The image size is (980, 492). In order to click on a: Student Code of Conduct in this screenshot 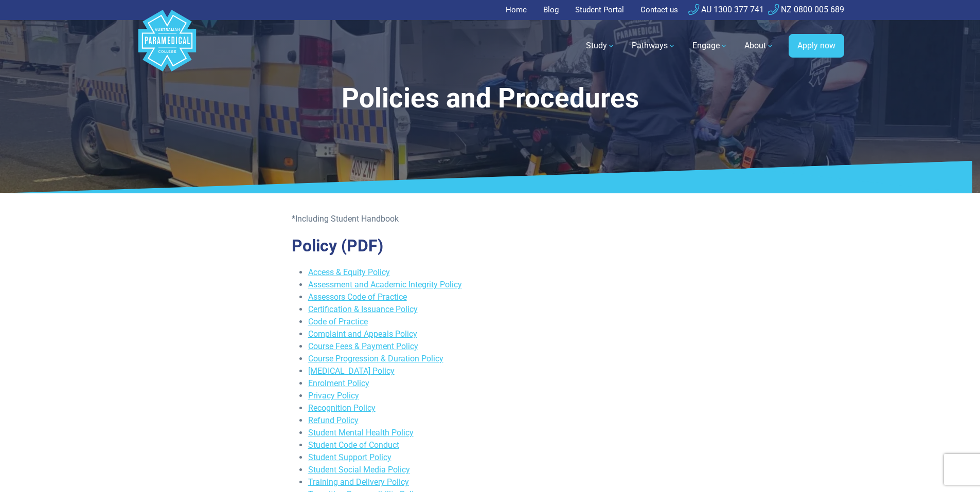, I will do `click(354, 445)`.